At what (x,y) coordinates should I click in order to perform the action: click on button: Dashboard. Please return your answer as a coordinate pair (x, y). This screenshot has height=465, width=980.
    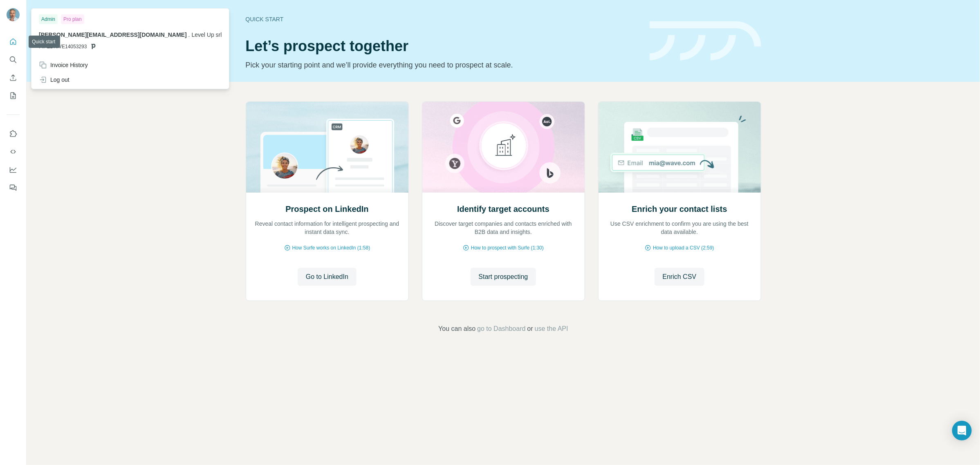
    Looking at the image, I should click on (13, 169).